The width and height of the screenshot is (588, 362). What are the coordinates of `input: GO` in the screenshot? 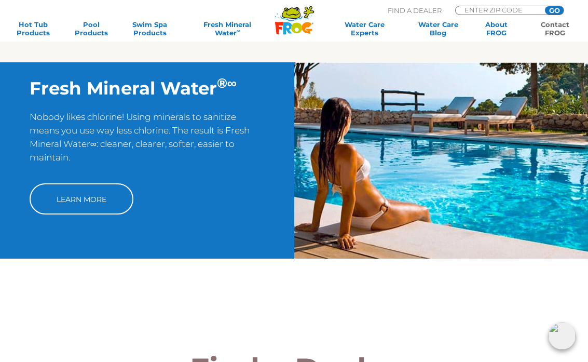 It's located at (554, 10).